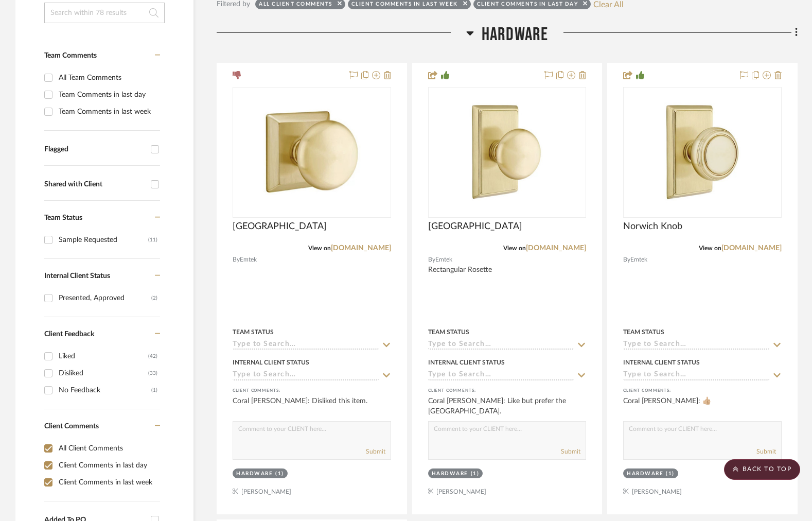 The image size is (812, 521). I want to click on span: Internal Client Status, so click(78, 276).